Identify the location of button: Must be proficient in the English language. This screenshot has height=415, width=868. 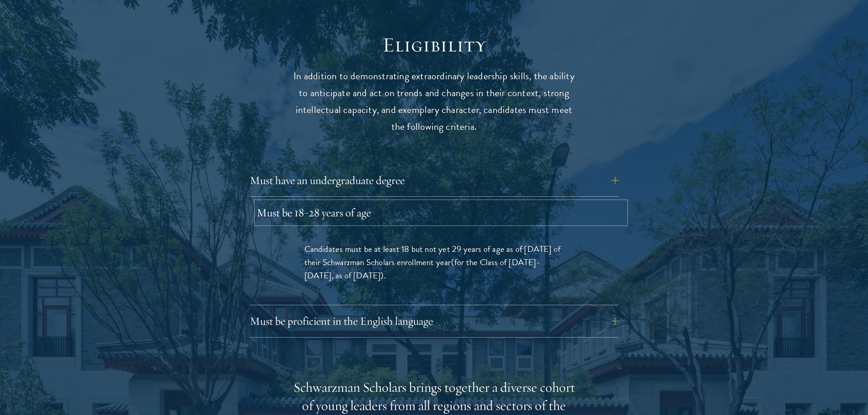
(434, 321).